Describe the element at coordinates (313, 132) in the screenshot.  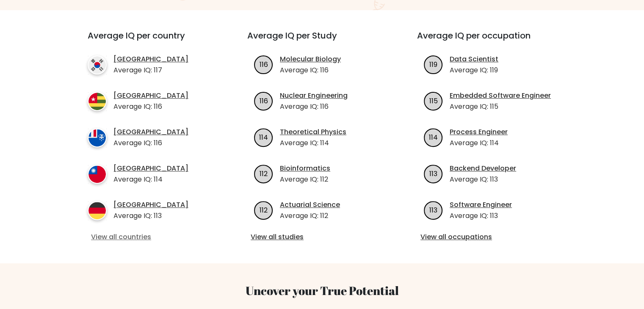
I see `a: Theoretical Physics` at that location.